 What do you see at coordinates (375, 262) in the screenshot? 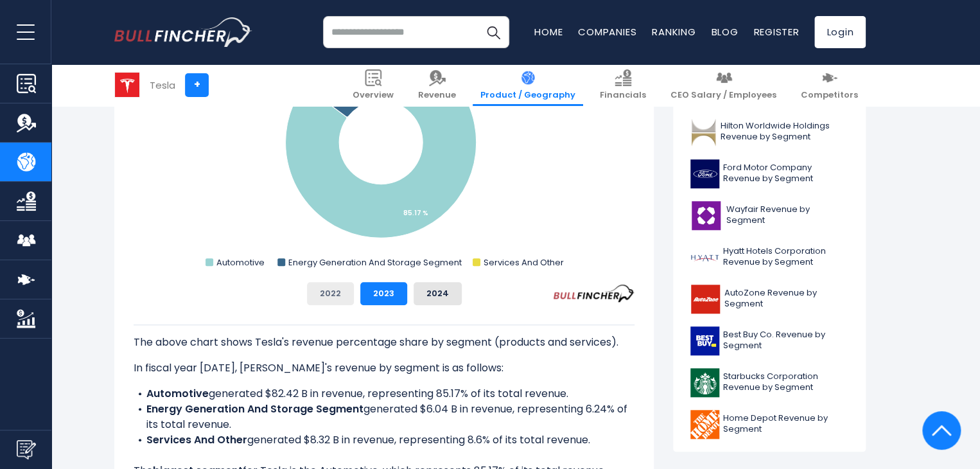
I see `text: Energy Generation And Storage Segment` at bounding box center [375, 262].